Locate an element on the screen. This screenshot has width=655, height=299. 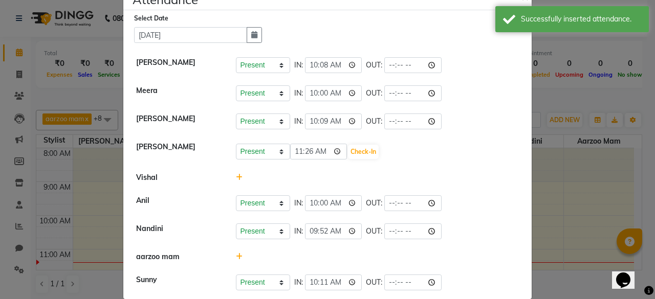
div: Vishal is located at coordinates (178, 178).